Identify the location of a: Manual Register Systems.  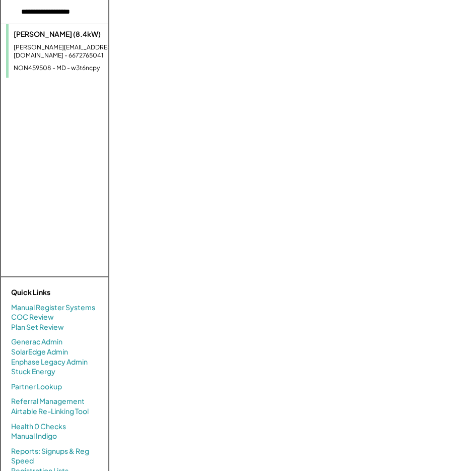
(53, 307).